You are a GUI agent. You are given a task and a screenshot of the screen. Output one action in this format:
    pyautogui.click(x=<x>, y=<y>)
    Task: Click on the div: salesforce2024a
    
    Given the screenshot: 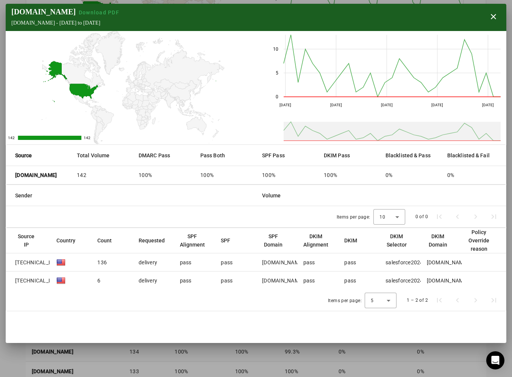 What is the action you would take?
    pyautogui.click(x=406, y=263)
    